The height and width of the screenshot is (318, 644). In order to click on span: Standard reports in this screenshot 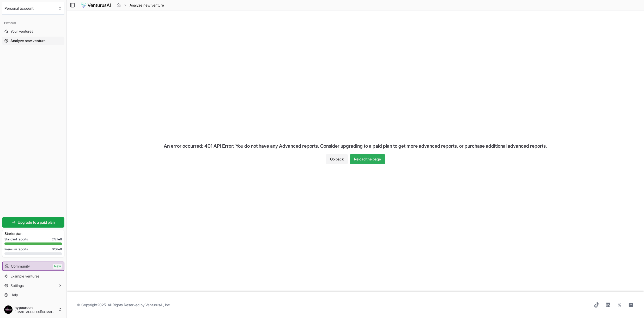, I will do `click(16, 239)`.